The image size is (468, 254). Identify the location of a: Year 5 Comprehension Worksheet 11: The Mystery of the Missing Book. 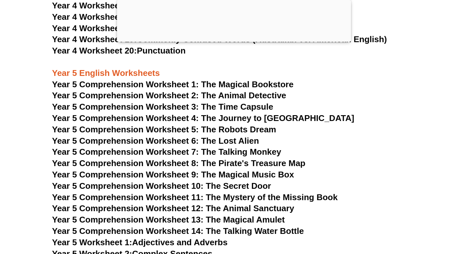
(195, 198).